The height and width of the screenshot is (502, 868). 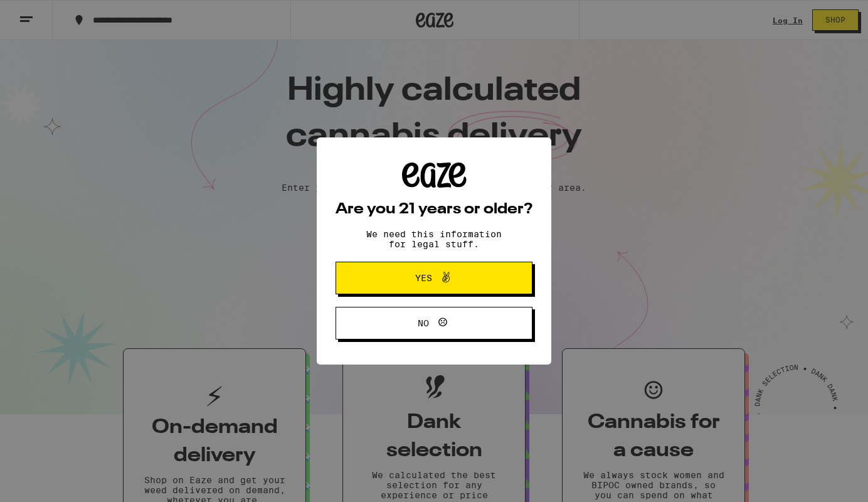 I want to click on span: Yes, so click(x=423, y=278).